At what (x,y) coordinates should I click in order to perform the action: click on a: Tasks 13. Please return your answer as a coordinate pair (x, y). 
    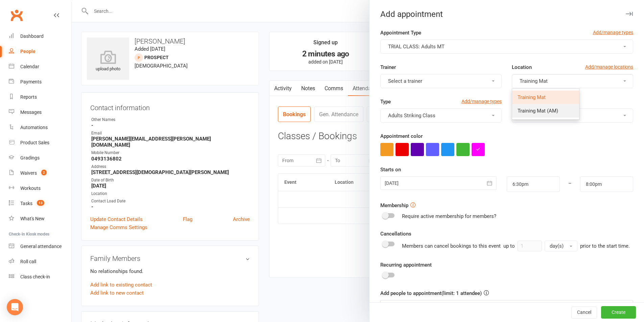
    Looking at the image, I should click on (40, 203).